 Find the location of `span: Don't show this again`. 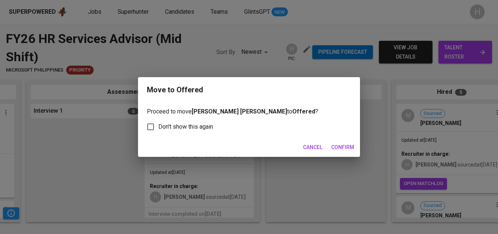

span: Don't show this again is located at coordinates (186, 127).